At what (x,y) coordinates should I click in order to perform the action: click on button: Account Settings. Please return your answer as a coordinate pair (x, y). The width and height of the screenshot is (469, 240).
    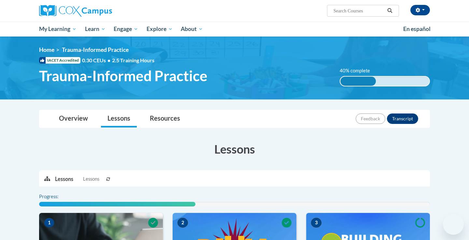
    Looking at the image, I should click on (420, 10).